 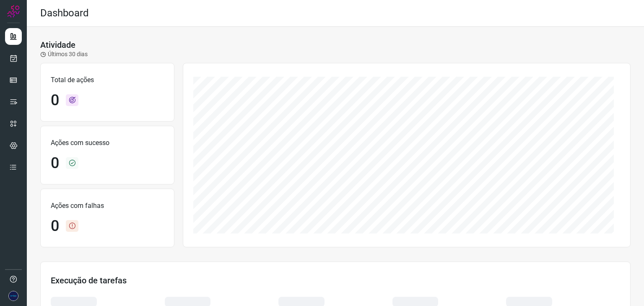 What do you see at coordinates (107, 80) in the screenshot?
I see `p: Total de ações` at bounding box center [107, 80].